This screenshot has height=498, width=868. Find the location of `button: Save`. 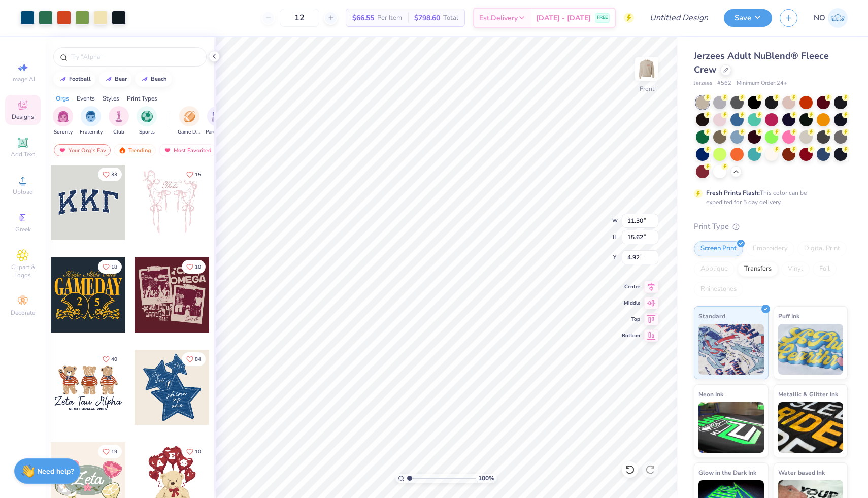

button: Save is located at coordinates (748, 18).